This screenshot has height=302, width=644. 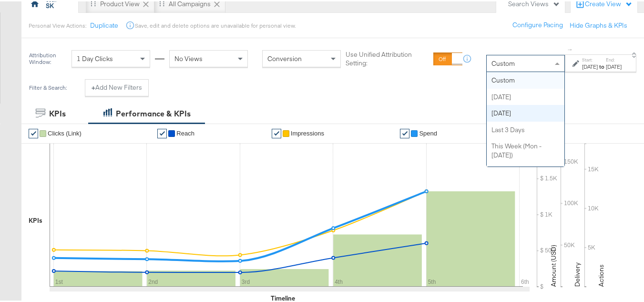 I want to click on strong: to, so click(x=602, y=65).